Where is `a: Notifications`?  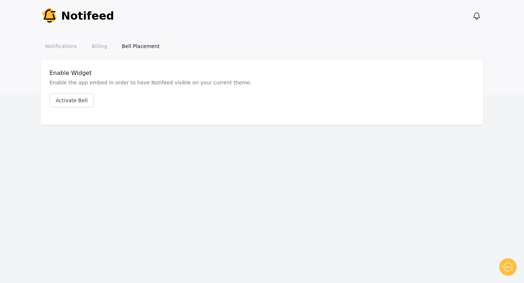 a: Notifications is located at coordinates (61, 46).